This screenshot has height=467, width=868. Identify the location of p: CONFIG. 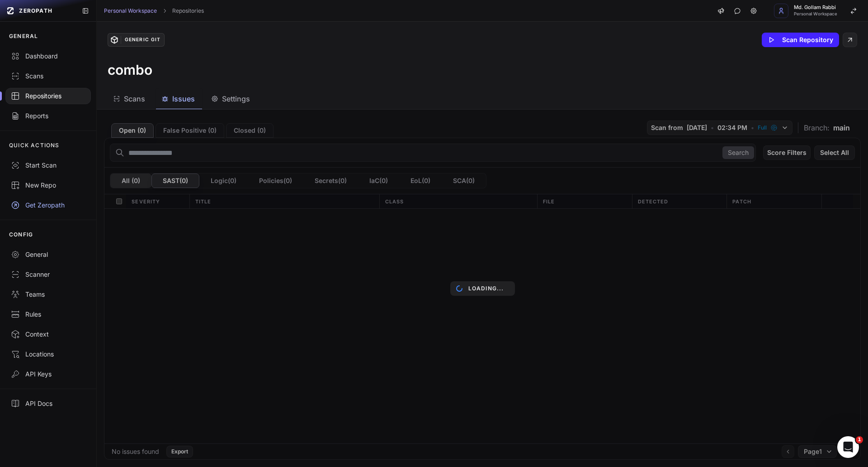
(21, 234).